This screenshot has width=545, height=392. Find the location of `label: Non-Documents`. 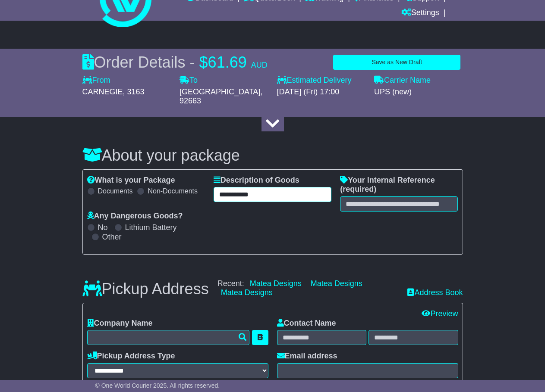

label: Non-Documents is located at coordinates (172, 191).